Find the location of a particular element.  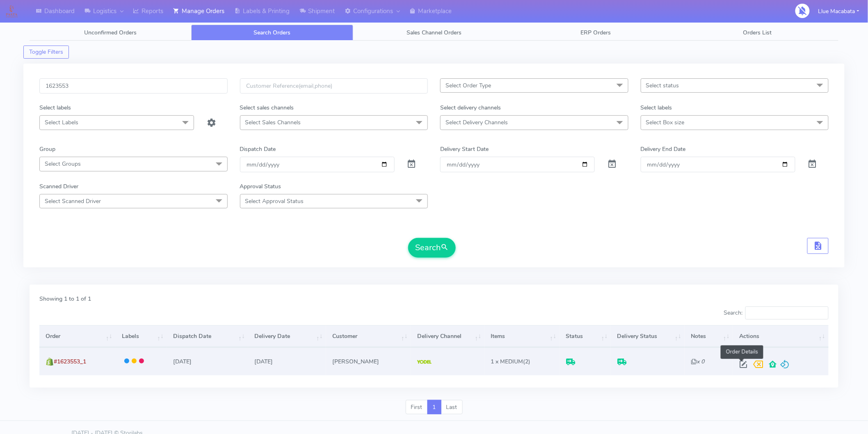

span: Select Labels is located at coordinates (62, 122).